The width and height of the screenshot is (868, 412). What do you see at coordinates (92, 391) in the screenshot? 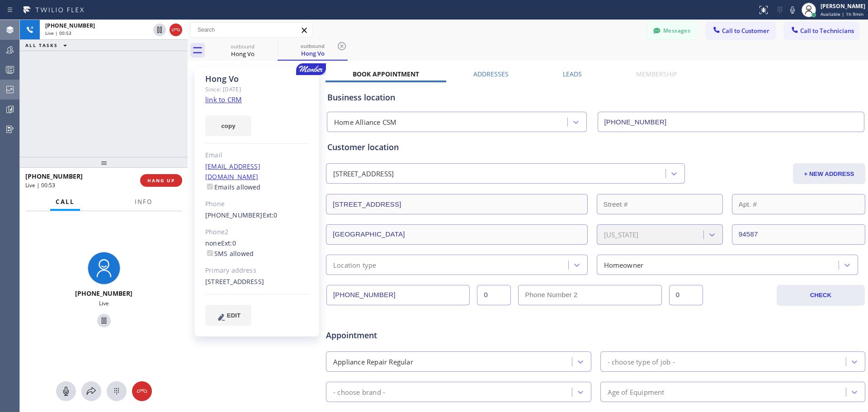
I see `button: Open directory` at bounding box center [92, 391].